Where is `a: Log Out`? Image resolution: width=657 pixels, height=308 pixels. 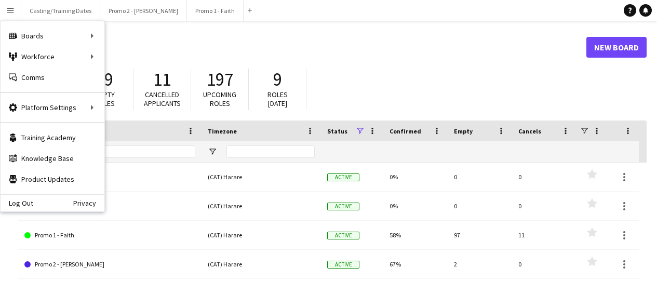 a: Log Out is located at coordinates (17, 203).